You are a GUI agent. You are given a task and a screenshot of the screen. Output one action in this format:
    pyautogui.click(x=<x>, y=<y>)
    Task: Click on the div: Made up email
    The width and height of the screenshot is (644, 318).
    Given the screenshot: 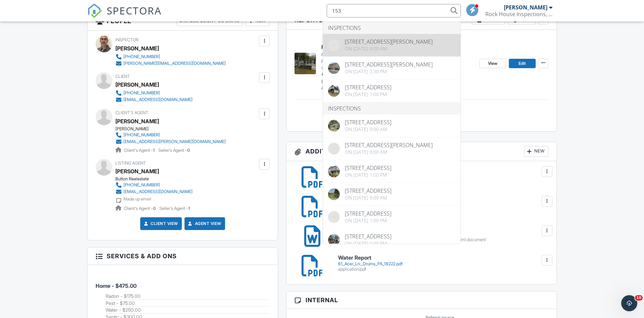 What is the action you would take?
    pyautogui.click(x=137, y=199)
    